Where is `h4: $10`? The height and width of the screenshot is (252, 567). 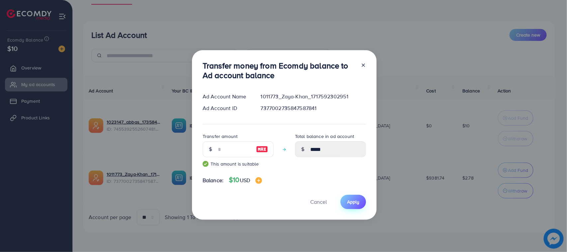 h4: $10 is located at coordinates (246, 180).